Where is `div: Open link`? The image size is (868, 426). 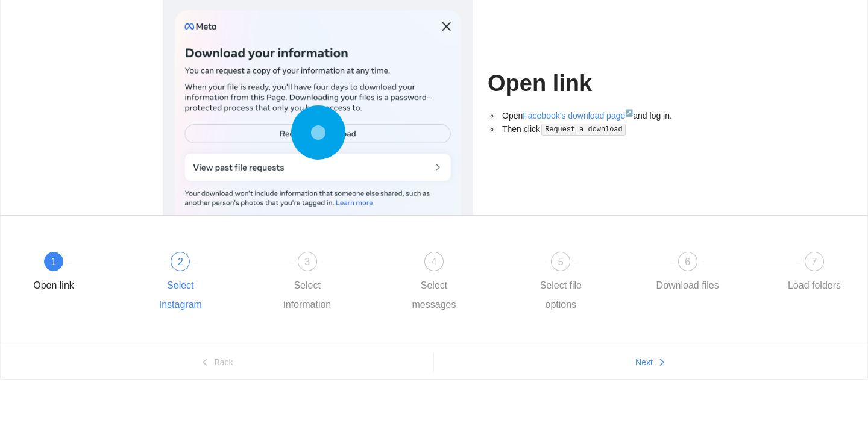
div: Open link is located at coordinates (54, 286).